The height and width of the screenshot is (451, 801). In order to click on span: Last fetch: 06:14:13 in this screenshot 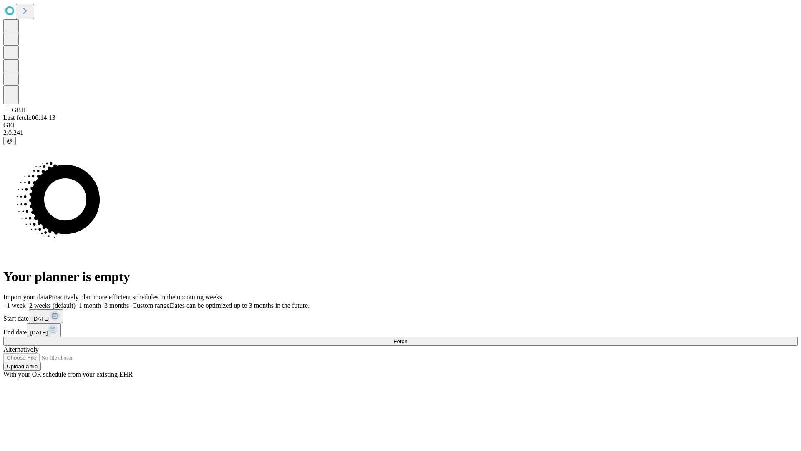, I will do `click(29, 117)`.